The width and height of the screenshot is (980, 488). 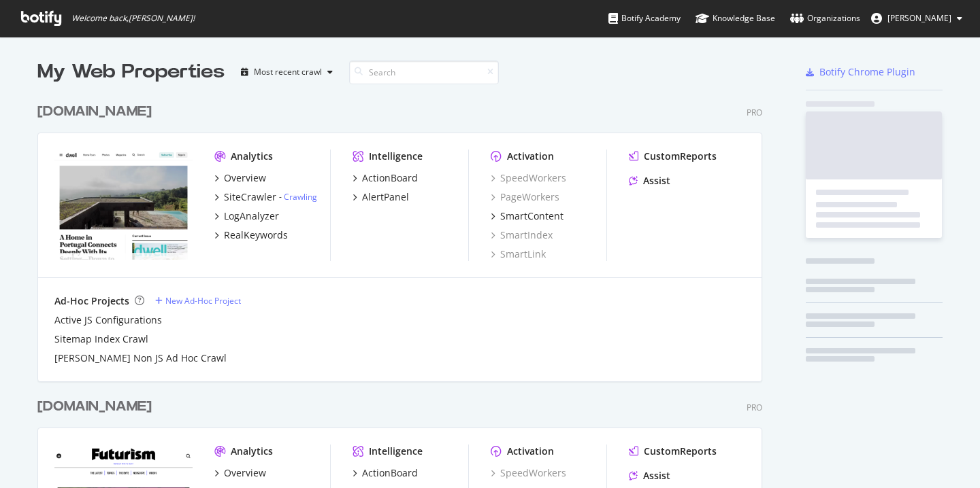 I want to click on div: New Ad-Hoc Project, so click(x=203, y=301).